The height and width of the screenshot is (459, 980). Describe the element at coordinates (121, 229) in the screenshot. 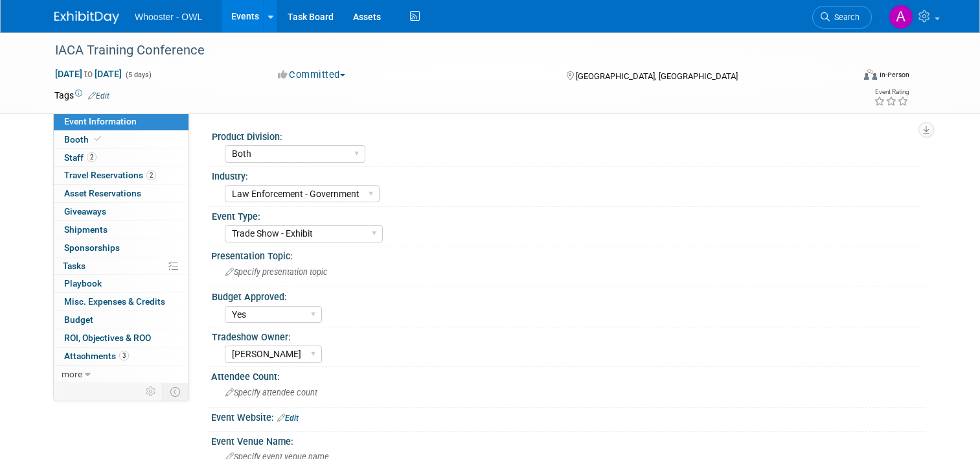

I see `a: Shipments` at that location.